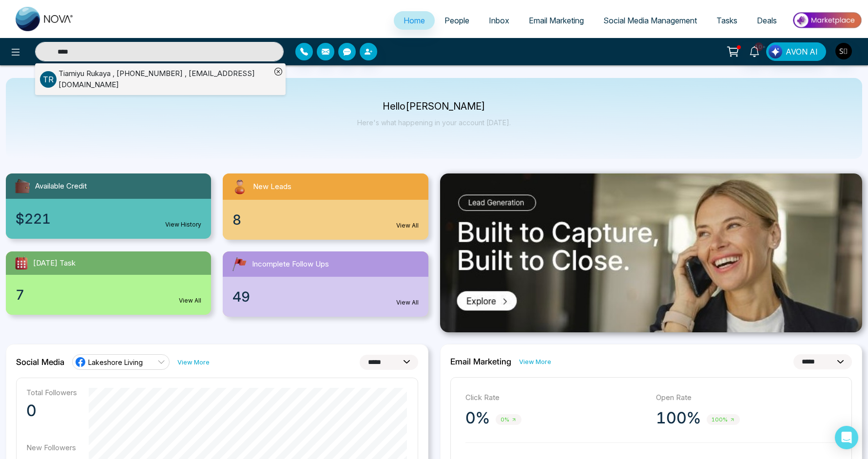 Image resolution: width=868 pixels, height=459 pixels. Describe the element at coordinates (556, 20) in the screenshot. I see `span: Email Marketing` at that location.